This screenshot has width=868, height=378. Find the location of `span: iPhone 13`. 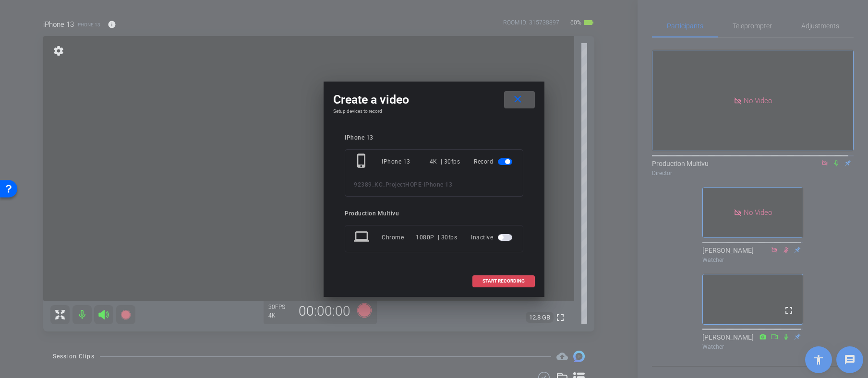

span: iPhone 13 is located at coordinates (438, 185).